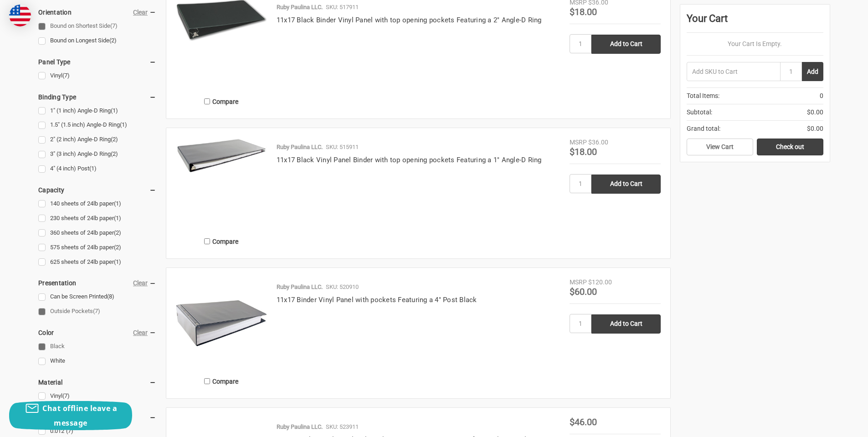  Describe the element at coordinates (97, 247) in the screenshot. I see `a: 575 sheets of 24lb paper` at that location.